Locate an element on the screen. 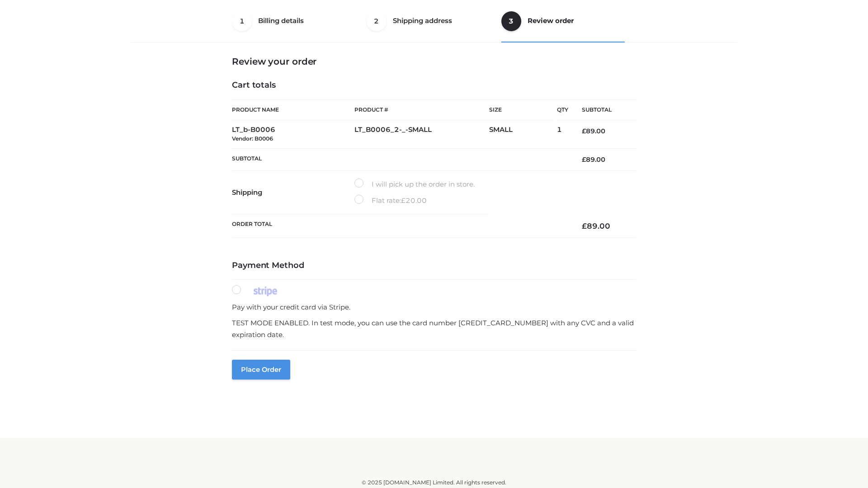 Image resolution: width=868 pixels, height=488 pixels. h4: Payment Method is located at coordinates (434, 266).